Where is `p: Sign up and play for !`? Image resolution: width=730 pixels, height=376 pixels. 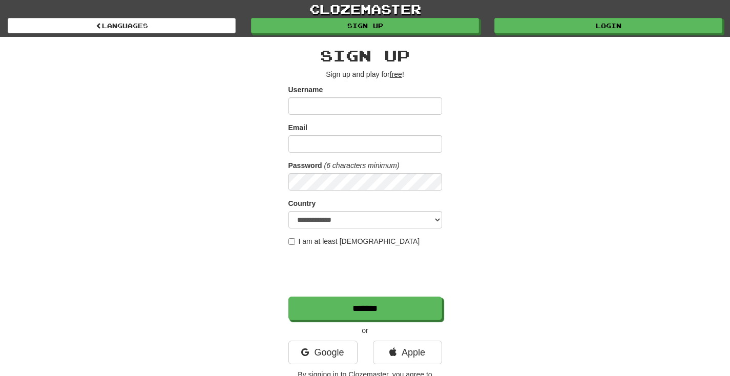 p: Sign up and play for ! is located at coordinates (365, 74).